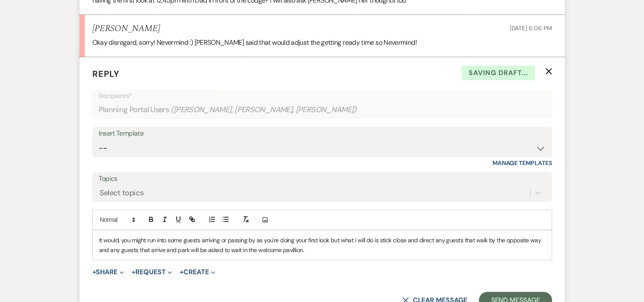  What do you see at coordinates (322, 245) in the screenshot?
I see `p: It would, you might run into some guests arriving or passing by as you're doing your first look b...` at bounding box center [322, 245].